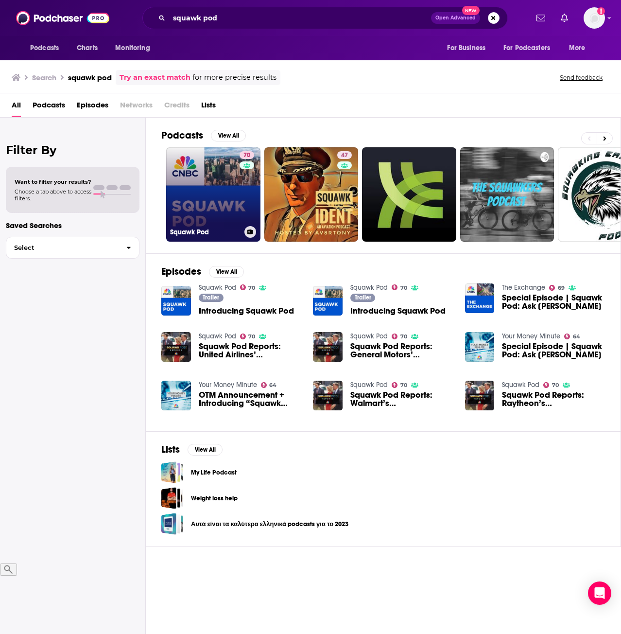 This screenshot has width=621, height=634. I want to click on a: OTM Announcement + Introducing “Squawk Pod” 12/27/2019, so click(176, 395).